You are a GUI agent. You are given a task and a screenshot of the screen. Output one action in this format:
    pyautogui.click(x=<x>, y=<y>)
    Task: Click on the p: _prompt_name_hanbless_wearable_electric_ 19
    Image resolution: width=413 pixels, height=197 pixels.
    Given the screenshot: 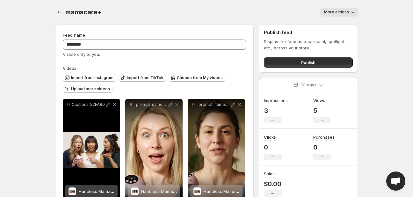 What is the action you would take?
    pyautogui.click(x=213, y=105)
    